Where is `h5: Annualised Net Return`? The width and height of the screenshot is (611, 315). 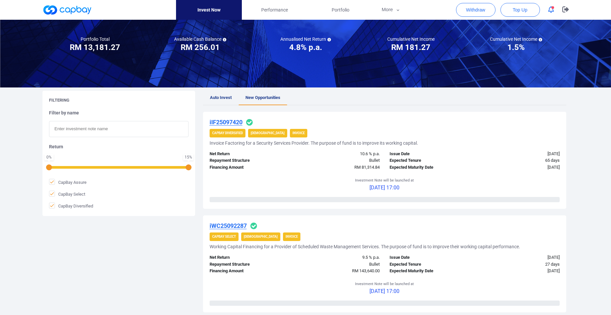
h5: Annualised Net Return is located at coordinates (306, 39).